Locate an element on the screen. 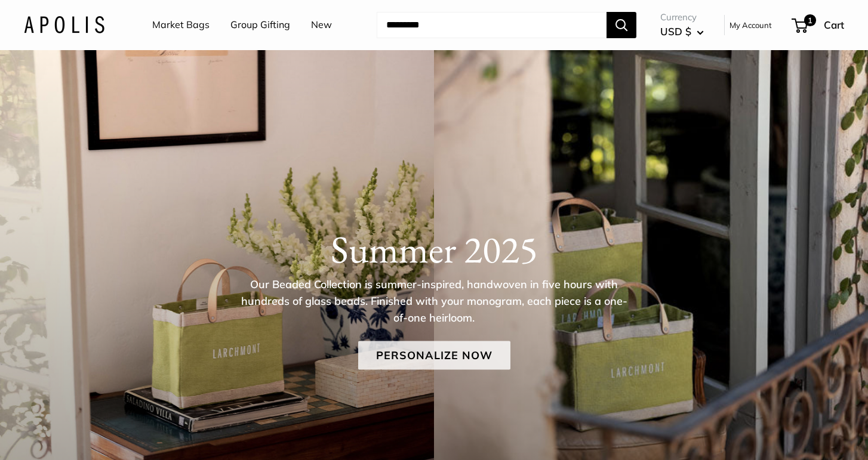  input: Search... is located at coordinates (491, 25).